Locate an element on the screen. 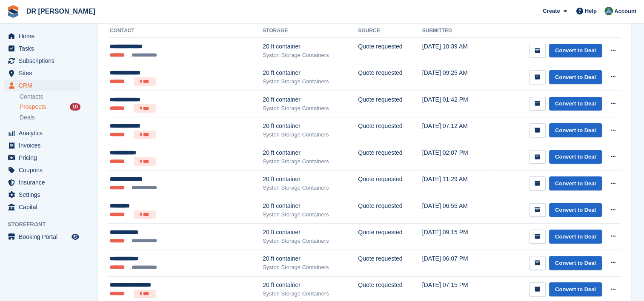 This screenshot has width=644, height=301. div: 10 is located at coordinates (75, 107).